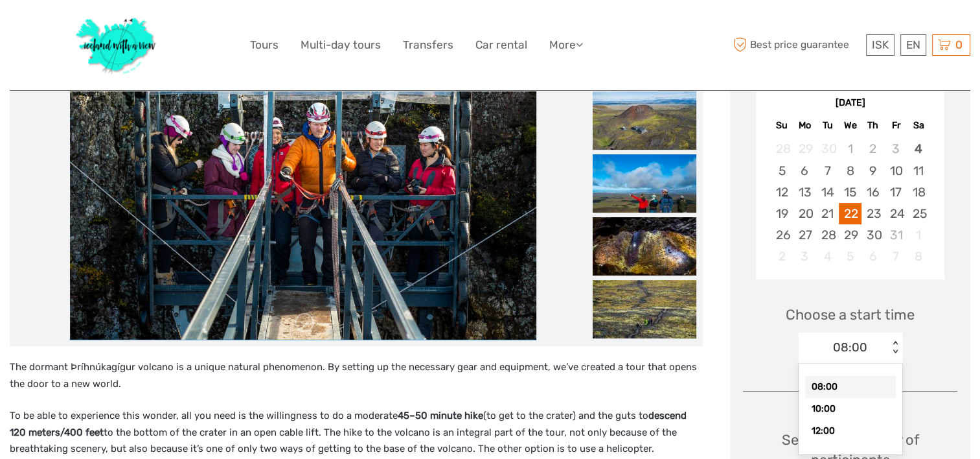 This screenshot has height=459, width=980. Describe the element at coordinates (918, 125) in the screenshot. I see `div: Sa` at that location.